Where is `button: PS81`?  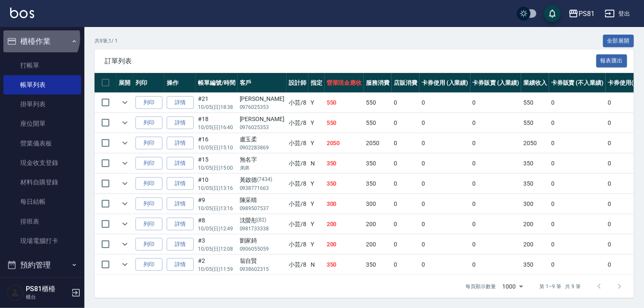 button: PS81 is located at coordinates (581, 13).